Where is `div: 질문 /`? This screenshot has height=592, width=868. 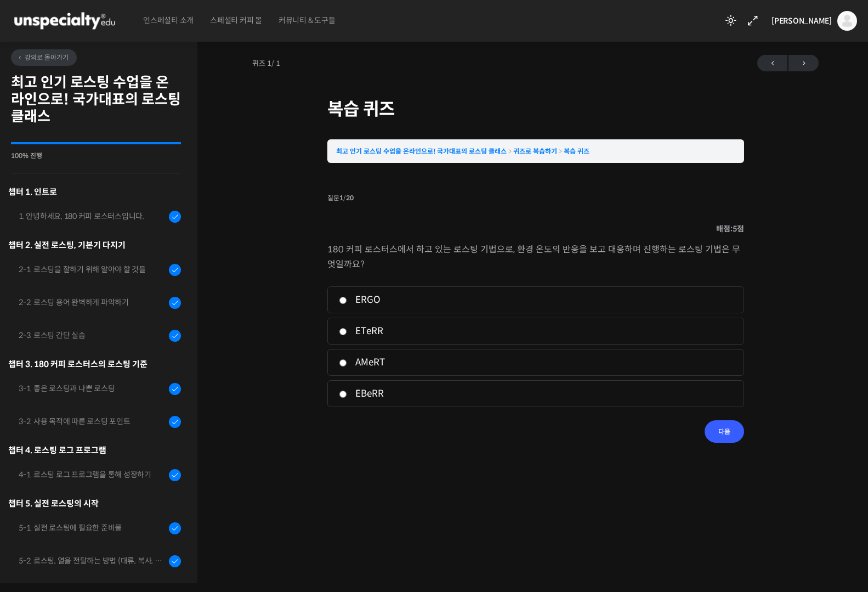
div: 질문 / is located at coordinates (536, 197).